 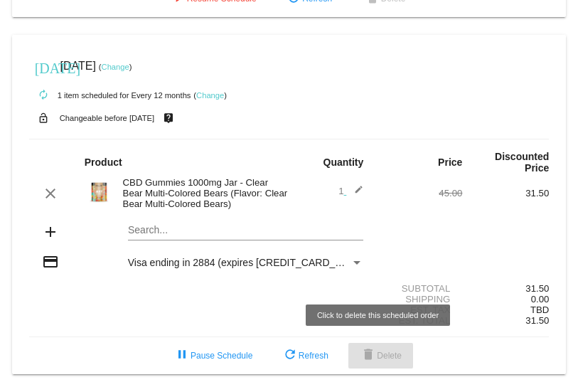 What do you see at coordinates (380, 355) in the screenshot?
I see `span: Delete` at bounding box center [380, 355].